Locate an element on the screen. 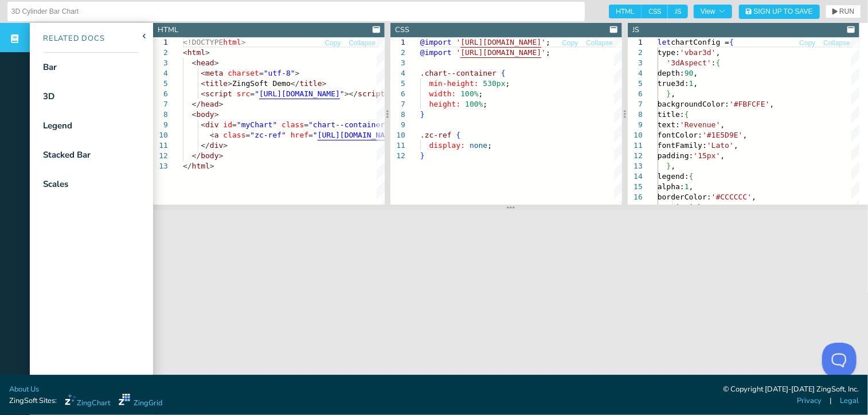  button: RUN is located at coordinates (843, 12).